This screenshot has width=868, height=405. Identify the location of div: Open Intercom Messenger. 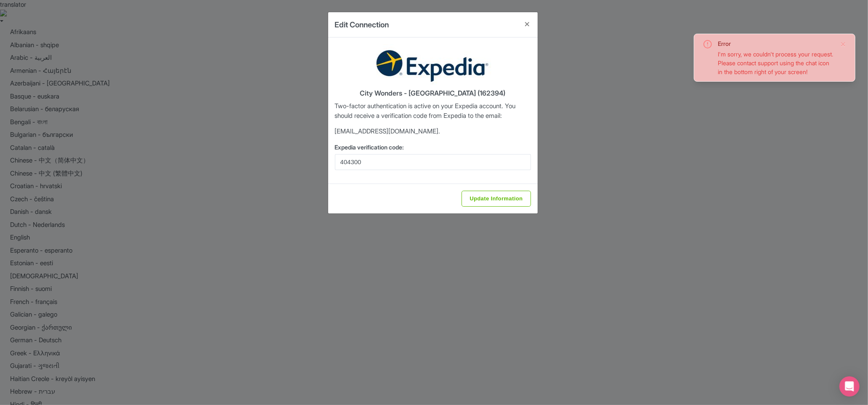
(849, 386).